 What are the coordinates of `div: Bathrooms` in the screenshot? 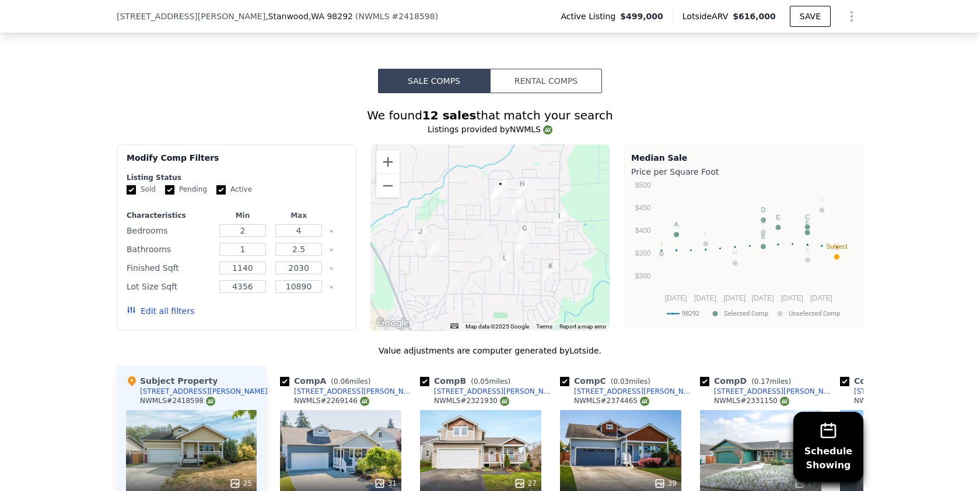 It's located at (169, 249).